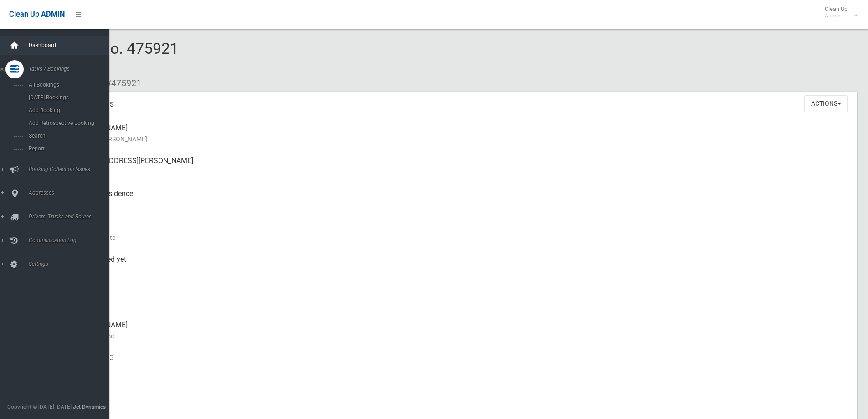 The image size is (868, 419). What do you see at coordinates (461, 205) in the screenshot?
I see `small: Pickup Point` at bounding box center [461, 205].